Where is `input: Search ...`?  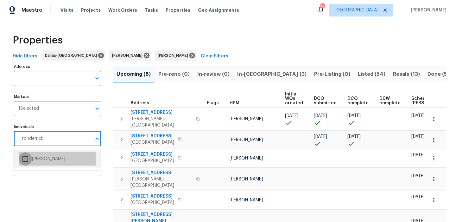 input: Search ... is located at coordinates (55, 138).